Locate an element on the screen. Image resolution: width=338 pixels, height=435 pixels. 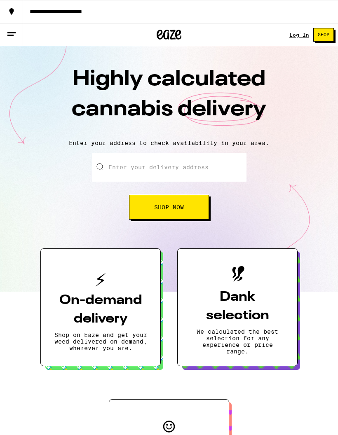
button: Dank selectionWe calculated the best selection for any experience or price range. is located at coordinates (237, 307).